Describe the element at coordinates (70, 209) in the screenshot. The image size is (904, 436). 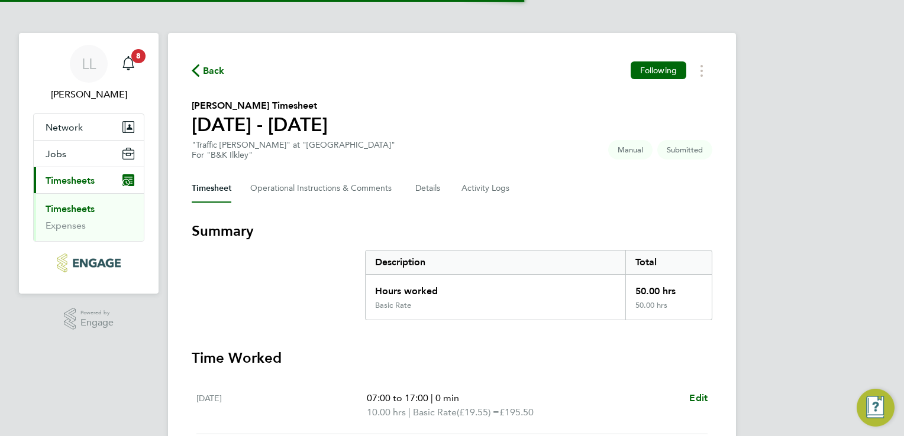
I see `a: Timesheets` at that location.